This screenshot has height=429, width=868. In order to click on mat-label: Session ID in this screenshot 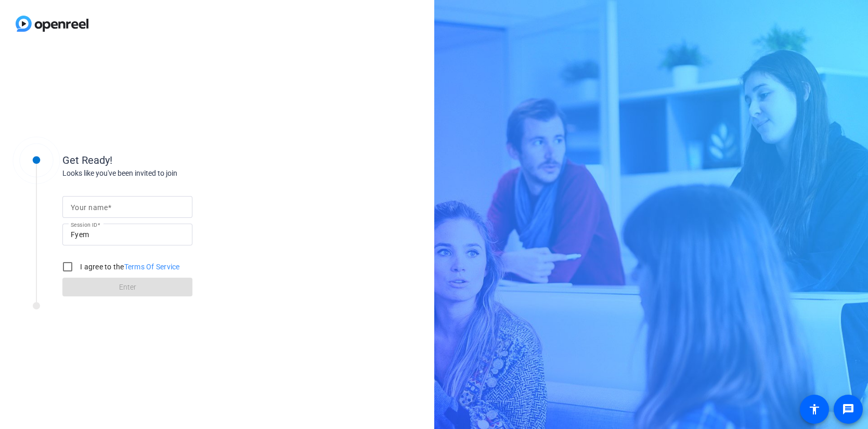, I will do `click(84, 225)`.